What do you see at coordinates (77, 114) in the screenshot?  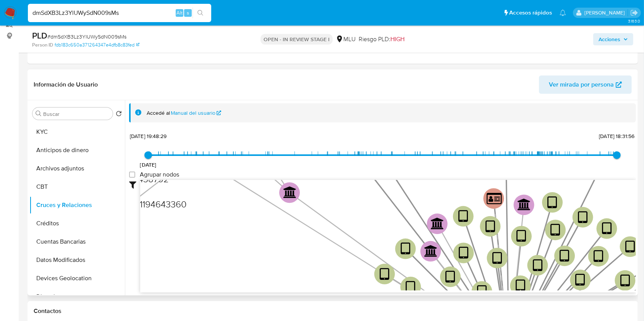 I see `input: Buscar` at bounding box center [77, 114].